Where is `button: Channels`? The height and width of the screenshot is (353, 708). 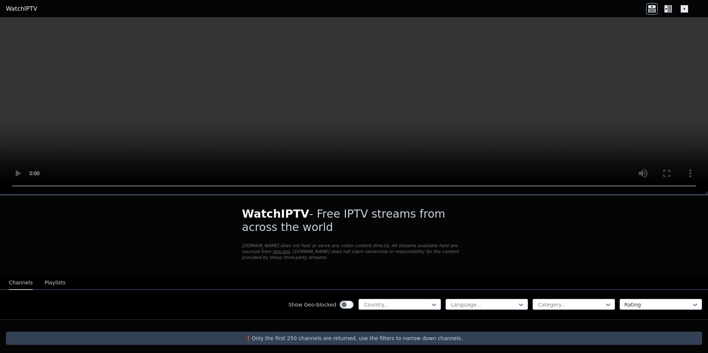 button: Channels is located at coordinates (21, 283).